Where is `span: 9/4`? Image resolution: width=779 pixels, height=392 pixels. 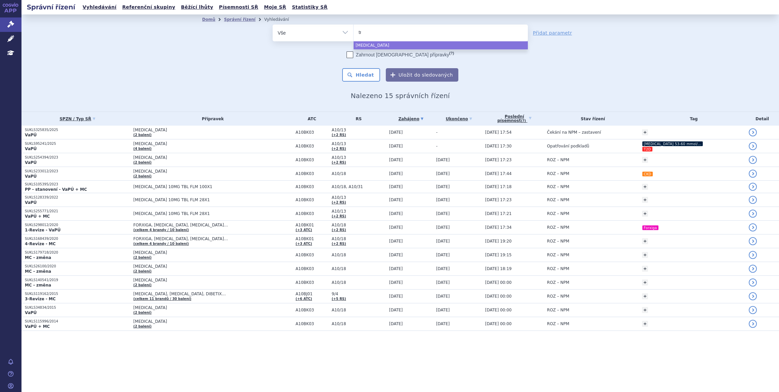
span: 9/4 is located at coordinates (359, 294).